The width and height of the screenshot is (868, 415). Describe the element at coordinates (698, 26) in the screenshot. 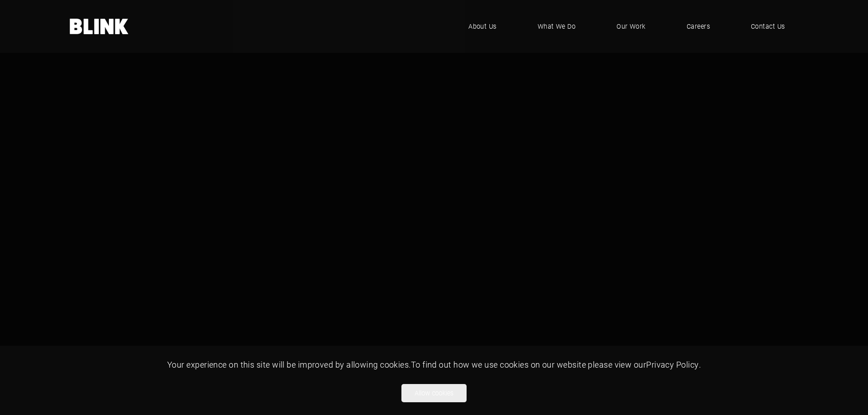

I see `span: Careers` at that location.